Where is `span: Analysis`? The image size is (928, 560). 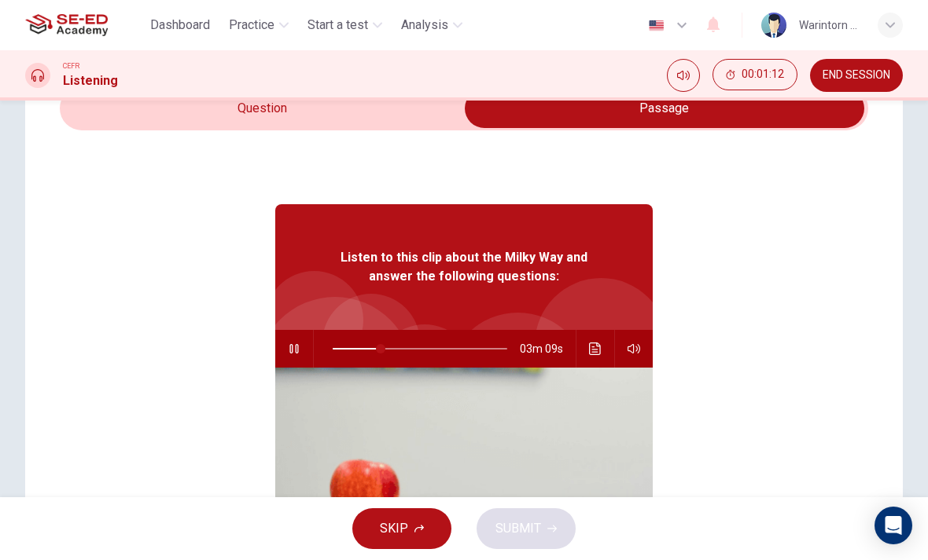
span: Analysis is located at coordinates (425, 25).